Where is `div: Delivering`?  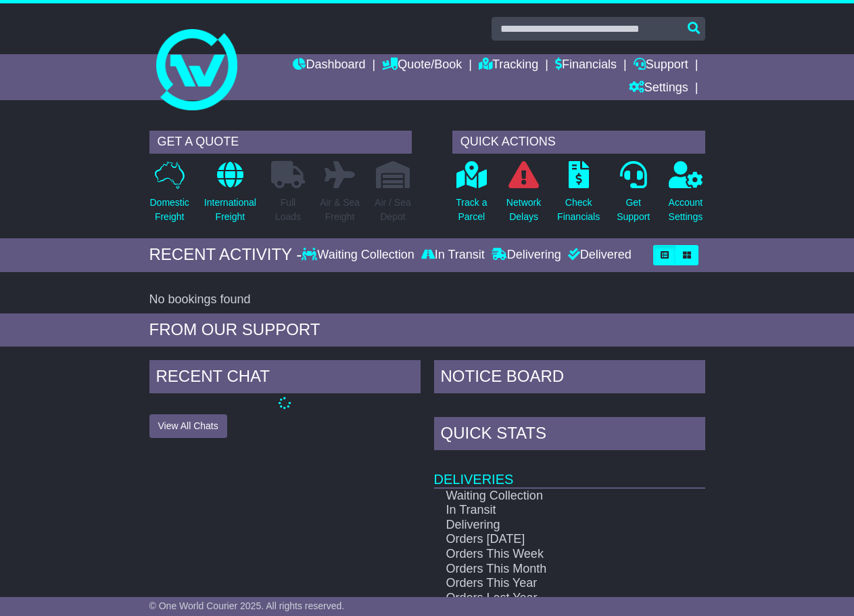 div: Delivering is located at coordinates (527, 255).